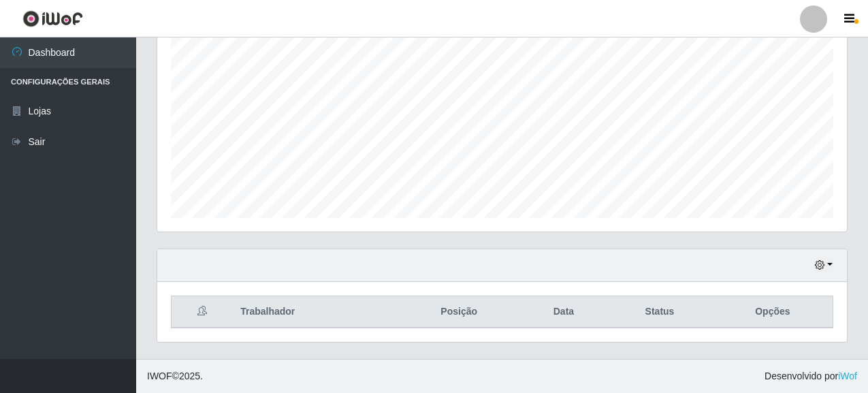 This screenshot has height=393, width=868. What do you see at coordinates (659, 312) in the screenshot?
I see `th: Status` at bounding box center [659, 312].